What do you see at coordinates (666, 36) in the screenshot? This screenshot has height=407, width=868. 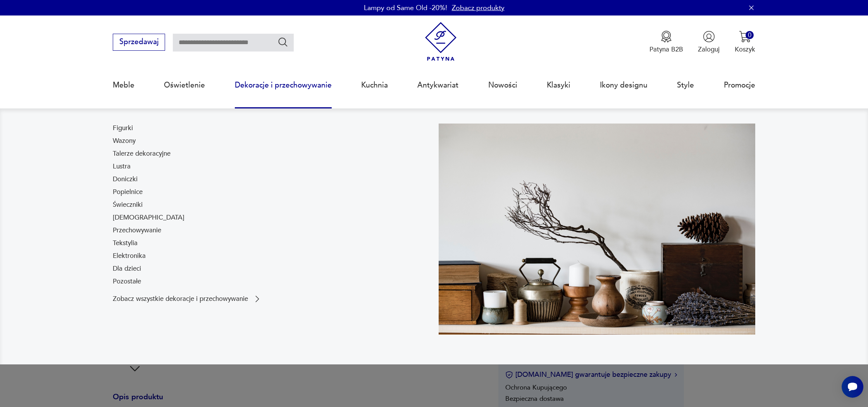 I see `img: Ikona medalu` at bounding box center [666, 36].